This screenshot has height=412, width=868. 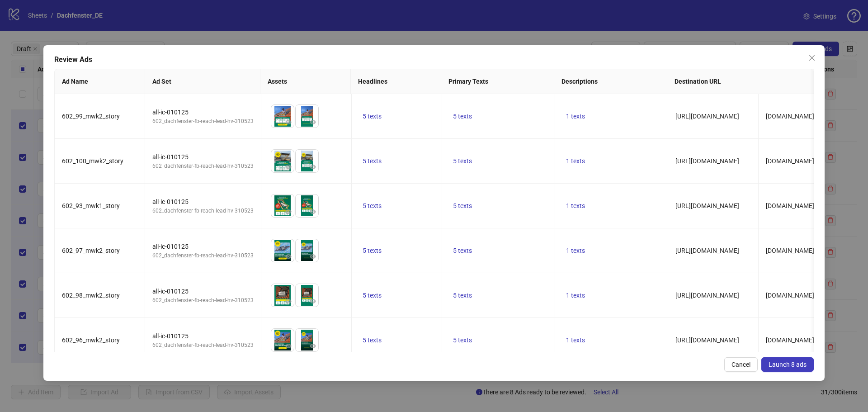 I want to click on span: Cancel, so click(x=741, y=365).